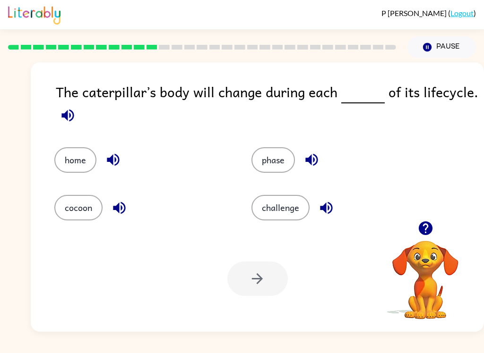 The width and height of the screenshot is (484, 353). What do you see at coordinates (462, 13) in the screenshot?
I see `a: Logout` at bounding box center [462, 13].